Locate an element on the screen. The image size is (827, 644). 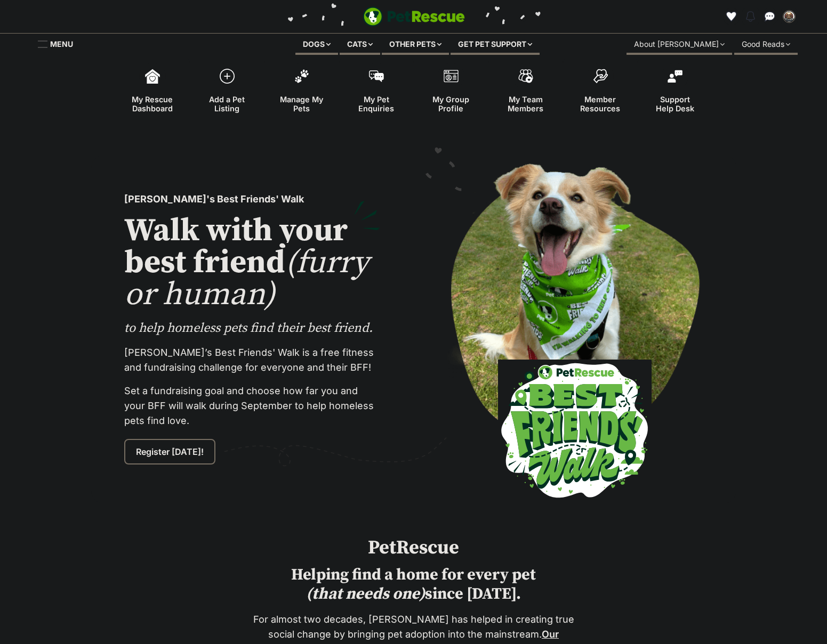
a: Member Resources is located at coordinates (600, 89).